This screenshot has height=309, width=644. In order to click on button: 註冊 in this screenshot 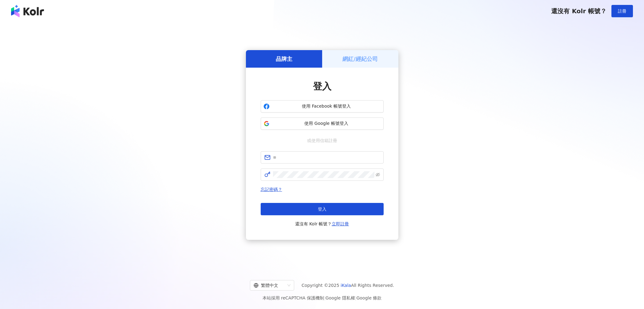, I will do `click(622, 11)`.